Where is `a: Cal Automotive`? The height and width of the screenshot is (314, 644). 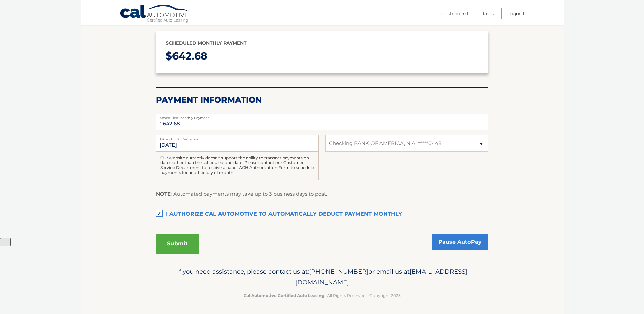
a: Cal Automotive is located at coordinates (155, 14).